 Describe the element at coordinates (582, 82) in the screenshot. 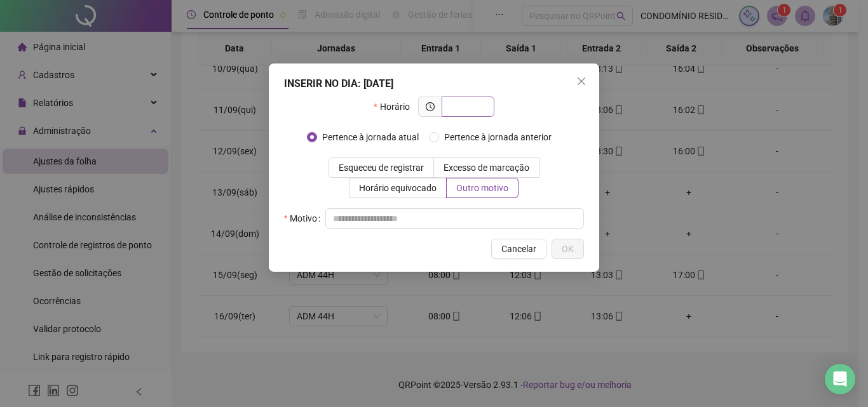

I see `span: close` at that location.